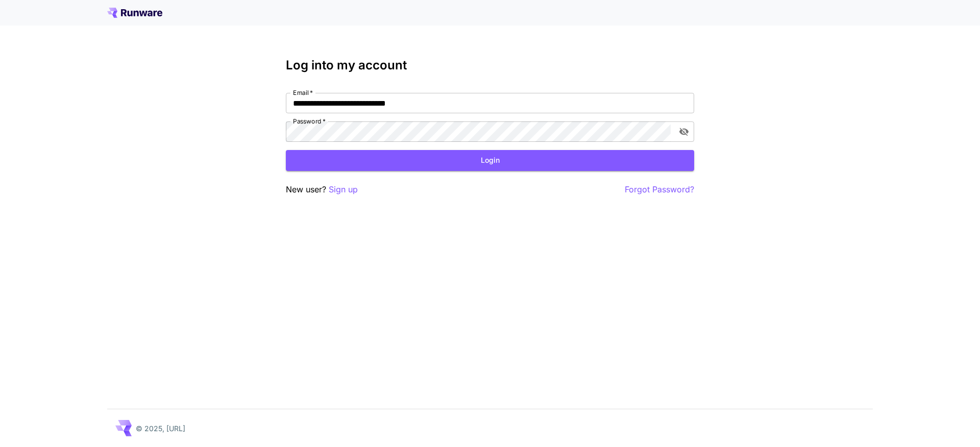 The width and height of the screenshot is (980, 447). What do you see at coordinates (659, 190) in the screenshot?
I see `button: Forgot Password?` at bounding box center [659, 190].